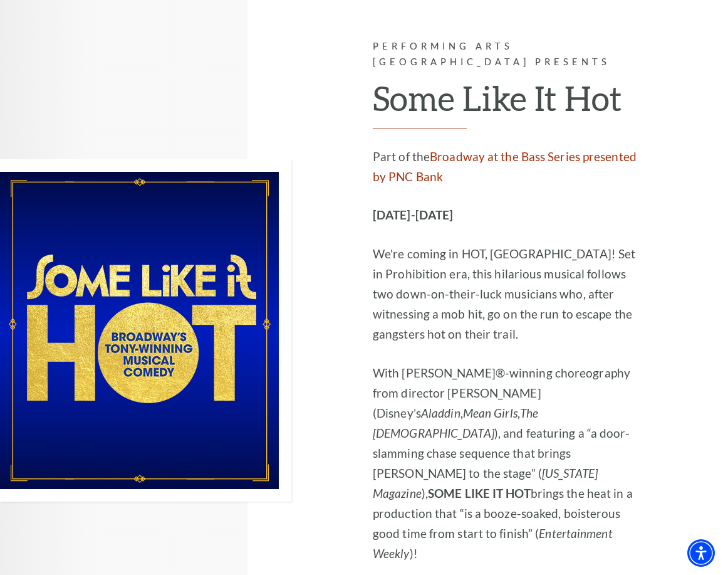  I want to click on a: Broadway at the Bass Series presented by PNC Bank, so click(505, 166).